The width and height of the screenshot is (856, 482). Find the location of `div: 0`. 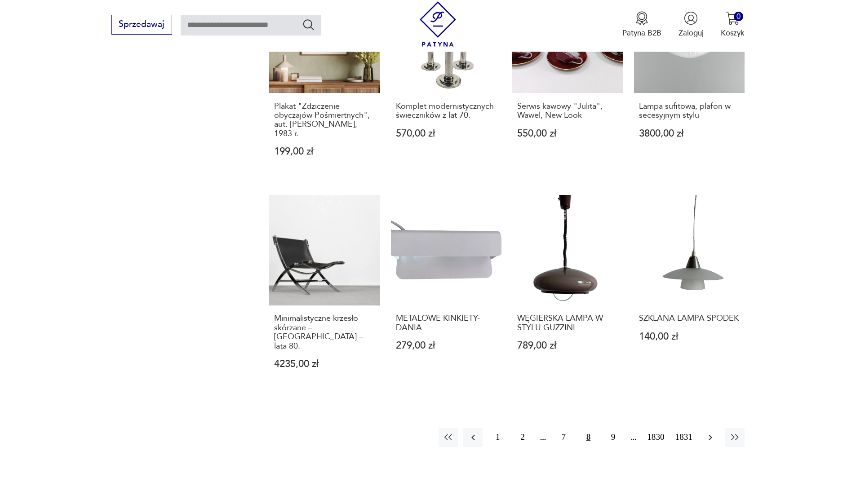

div: 0 is located at coordinates (738, 16).